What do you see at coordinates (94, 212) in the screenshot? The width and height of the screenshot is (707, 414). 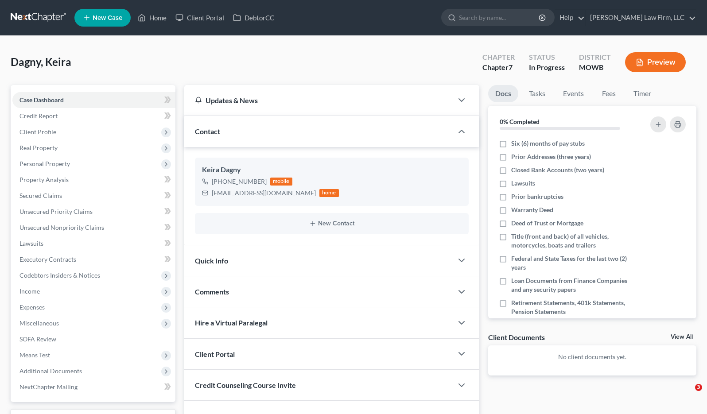 I see `a: Unsecured Priority Claims` at bounding box center [94, 212].